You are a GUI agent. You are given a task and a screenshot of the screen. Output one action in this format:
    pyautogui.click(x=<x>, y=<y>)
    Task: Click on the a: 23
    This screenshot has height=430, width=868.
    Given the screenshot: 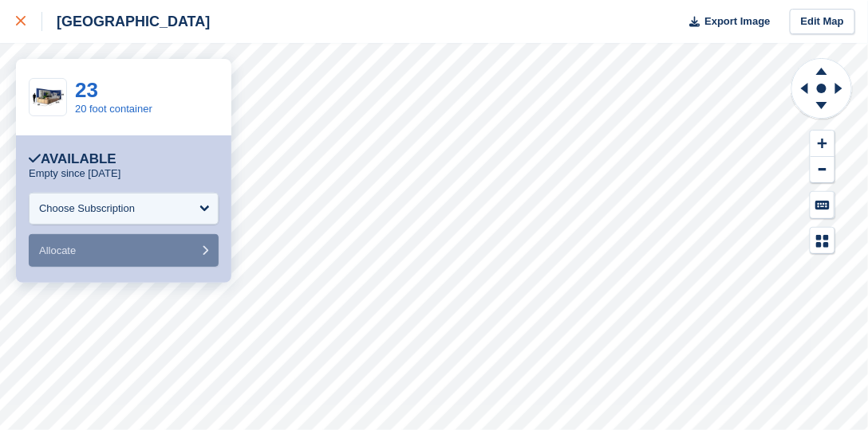 What is the action you would take?
    pyautogui.click(x=86, y=90)
    